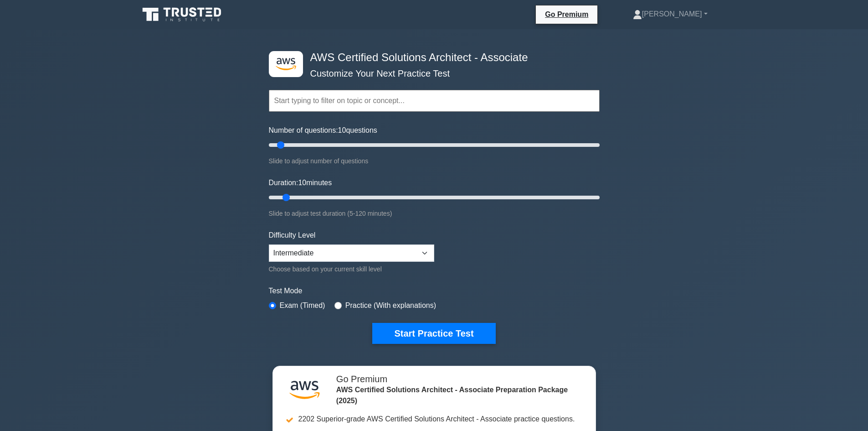  What do you see at coordinates (431, 57) in the screenshot?
I see `h4: AWS Certified Solutions Architect - Associate` at bounding box center [431, 57].